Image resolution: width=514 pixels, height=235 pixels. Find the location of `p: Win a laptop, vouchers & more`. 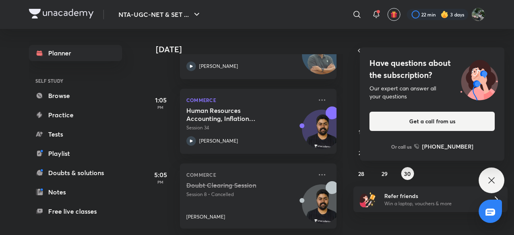

p: Win a laptop, vouchers & more is located at coordinates (434, 204).